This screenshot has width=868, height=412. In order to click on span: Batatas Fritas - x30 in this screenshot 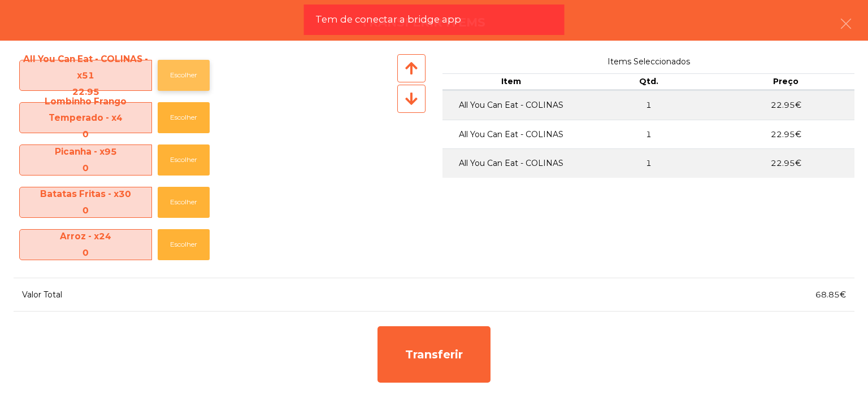, I will do `click(85, 202)`.